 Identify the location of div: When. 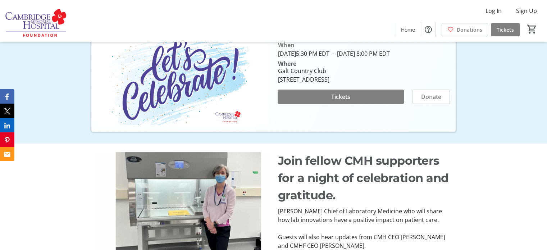
(286, 45).